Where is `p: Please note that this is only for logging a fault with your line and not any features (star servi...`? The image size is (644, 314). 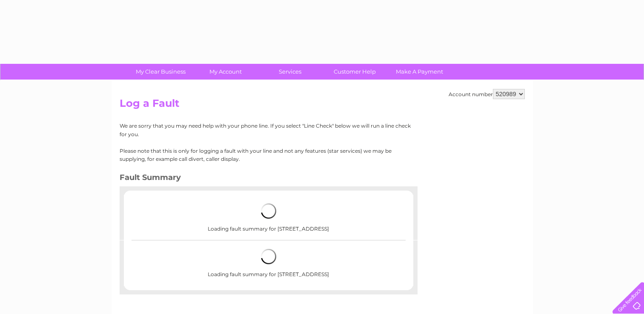 p: Please note that this is only for logging a fault with your line and not any features (star servi... is located at coordinates (265, 155).